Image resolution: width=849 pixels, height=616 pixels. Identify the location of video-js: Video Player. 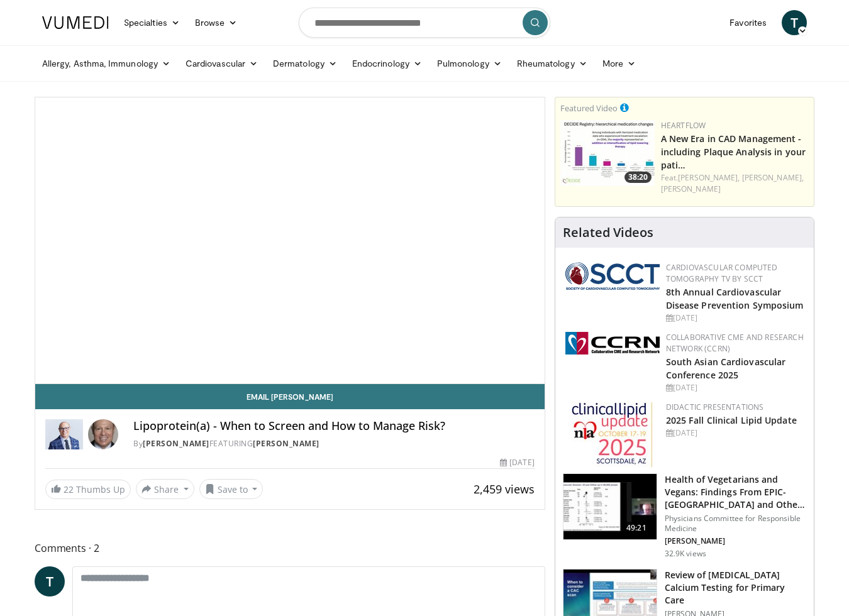
(290, 241).